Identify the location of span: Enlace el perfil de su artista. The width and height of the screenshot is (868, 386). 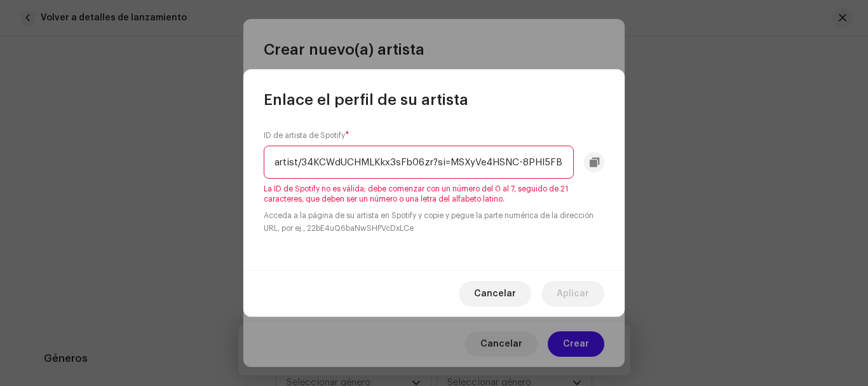
(366, 100).